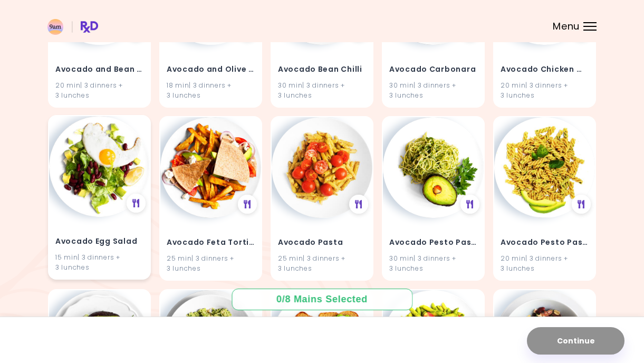 The width and height of the screenshot is (644, 363). What do you see at coordinates (73, 27) in the screenshot?
I see `img: RxDiet` at bounding box center [73, 27].